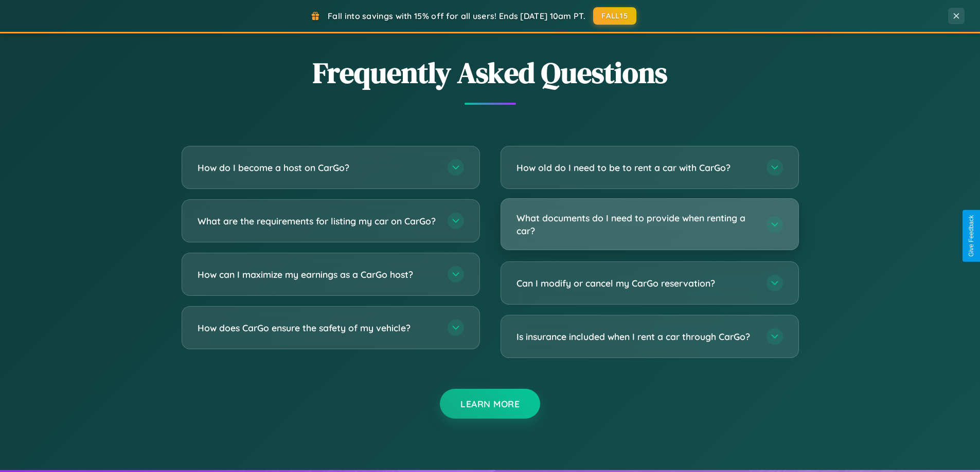  I want to click on h3: How do I become a host on CarGo?, so click(318, 168).